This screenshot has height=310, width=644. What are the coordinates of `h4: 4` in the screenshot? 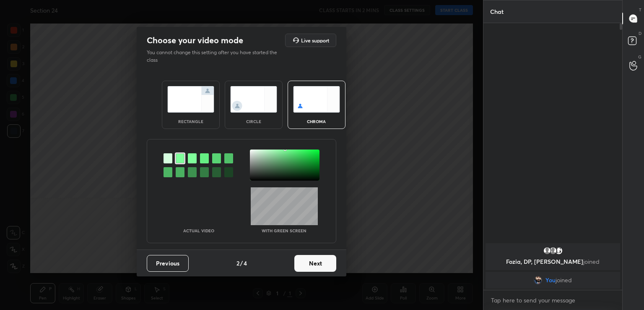 It's located at (246, 263).